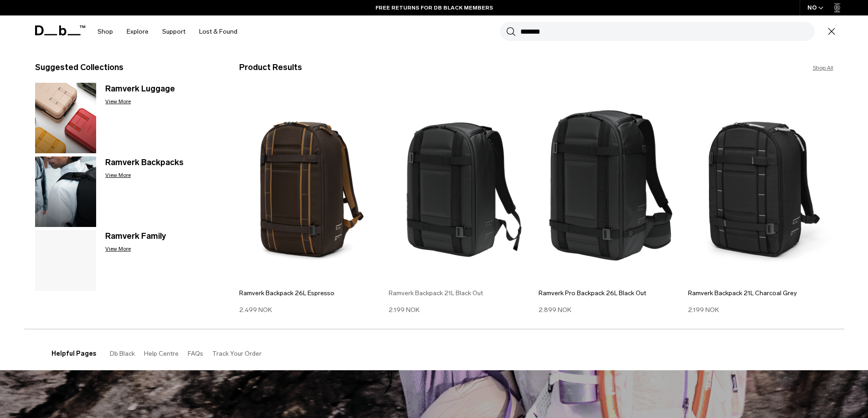  I want to click on nav: Main Navigation, so click(168, 31).